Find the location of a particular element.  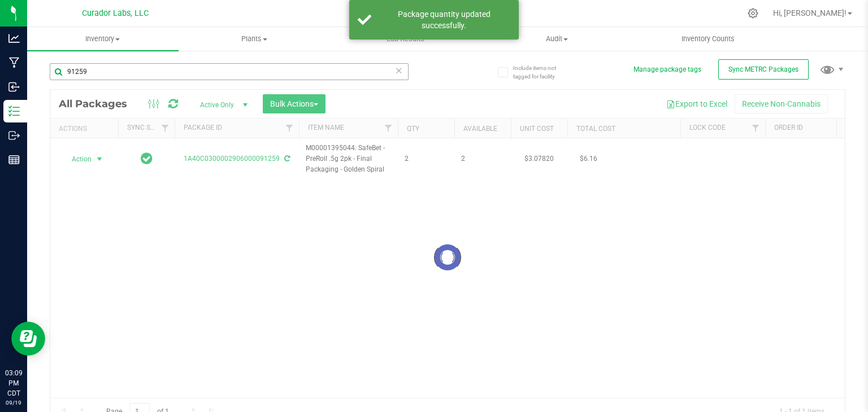

button: Manage package tags is located at coordinates (667, 70).